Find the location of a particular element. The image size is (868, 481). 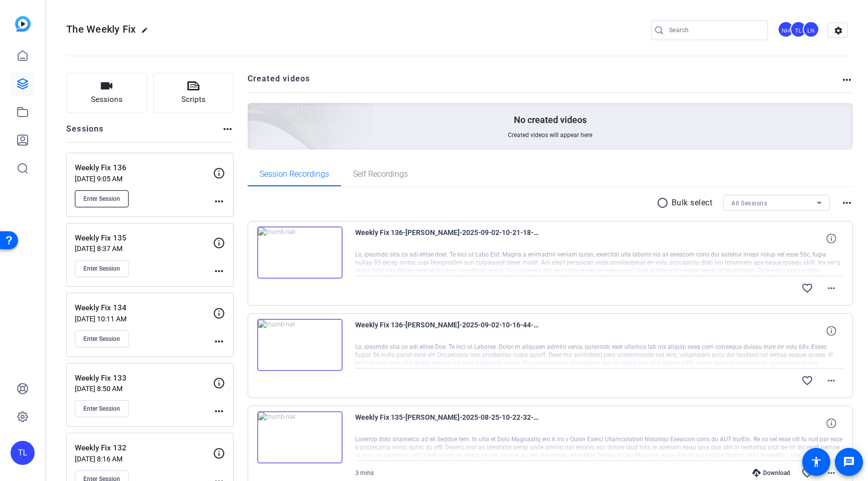

span: 3 mins is located at coordinates (364, 473).